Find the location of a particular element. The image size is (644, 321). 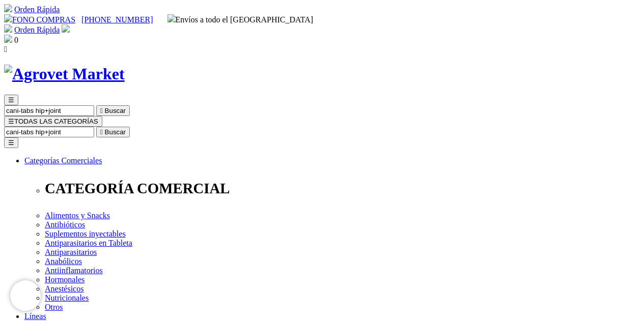

span: 0 is located at coordinates (16, 40).